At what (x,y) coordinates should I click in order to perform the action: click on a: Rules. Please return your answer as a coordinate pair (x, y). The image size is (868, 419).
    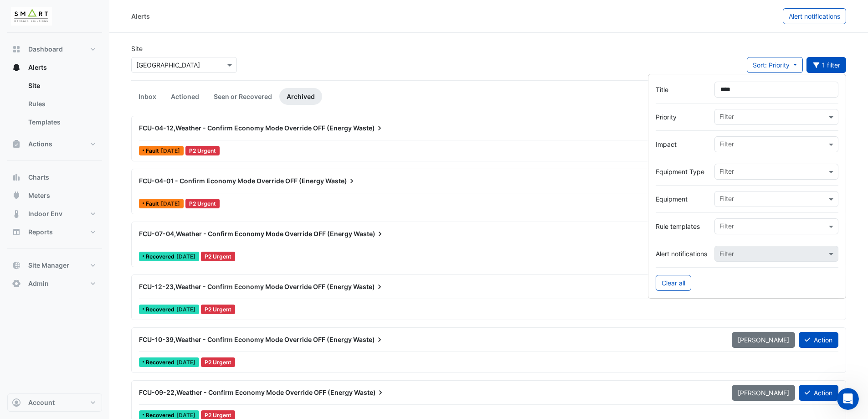
    Looking at the image, I should click on (62, 104).